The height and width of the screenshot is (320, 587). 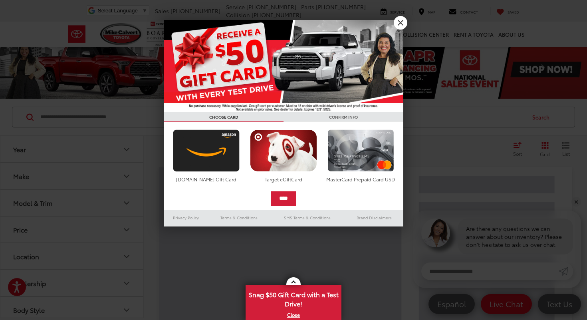 What do you see at coordinates (283, 151) in the screenshot?
I see `img: targetcard.png` at bounding box center [283, 151].